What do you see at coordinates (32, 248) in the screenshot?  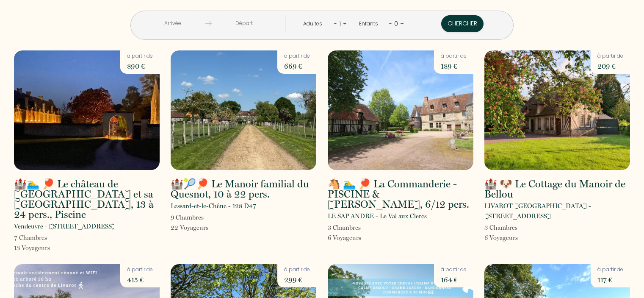 I see `p: 13 Voyageur` at bounding box center [32, 248].